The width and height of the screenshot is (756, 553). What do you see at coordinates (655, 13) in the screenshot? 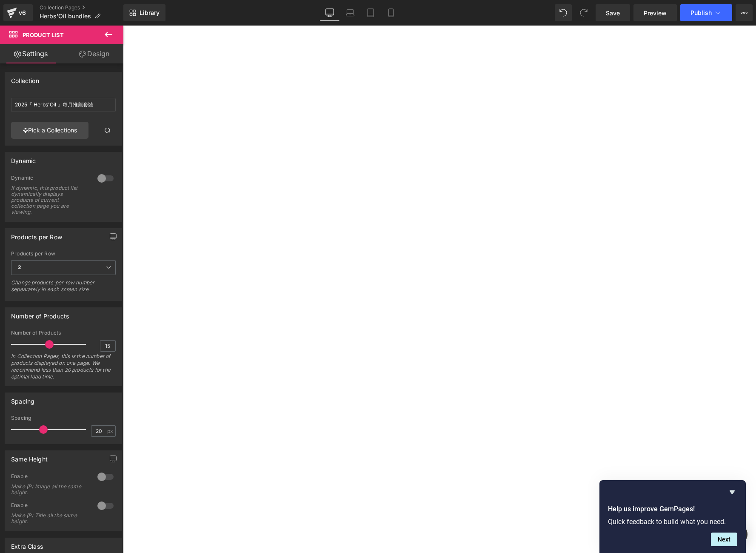
I see `span: Preview` at bounding box center [655, 13].